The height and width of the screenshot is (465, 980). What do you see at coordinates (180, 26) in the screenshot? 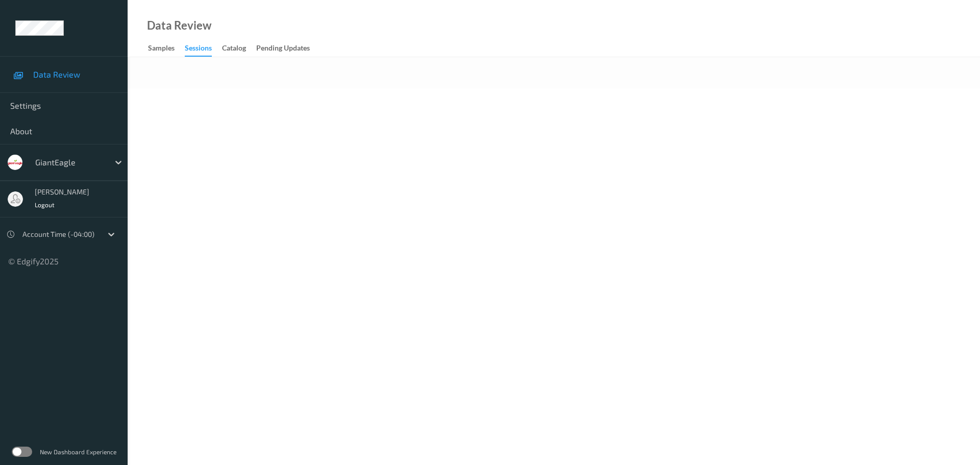
I see `div: Data Review` at bounding box center [180, 26].